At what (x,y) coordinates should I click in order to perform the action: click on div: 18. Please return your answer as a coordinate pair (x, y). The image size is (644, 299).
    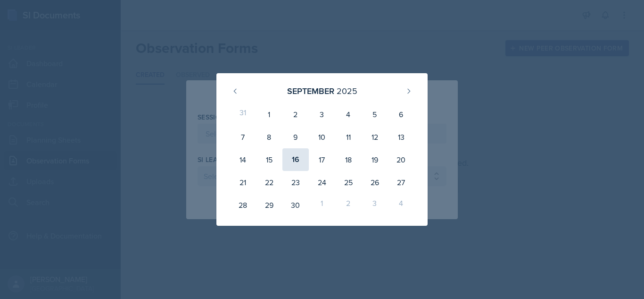
    Looking at the image, I should click on (348, 160).